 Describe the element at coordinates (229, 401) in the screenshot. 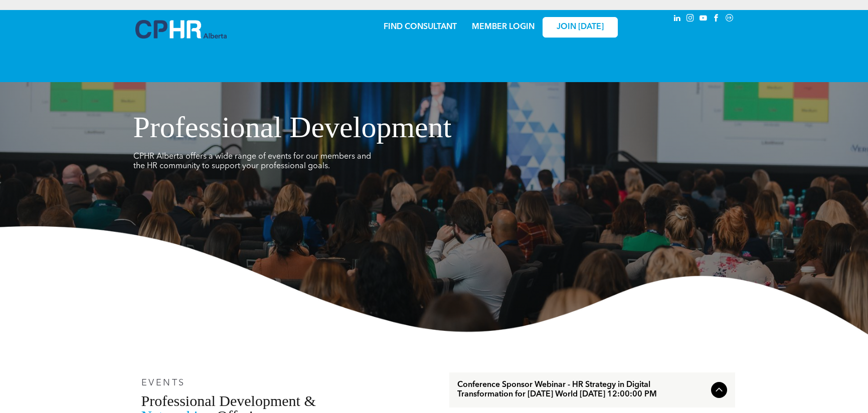

I see `span: Professional Development &` at that location.